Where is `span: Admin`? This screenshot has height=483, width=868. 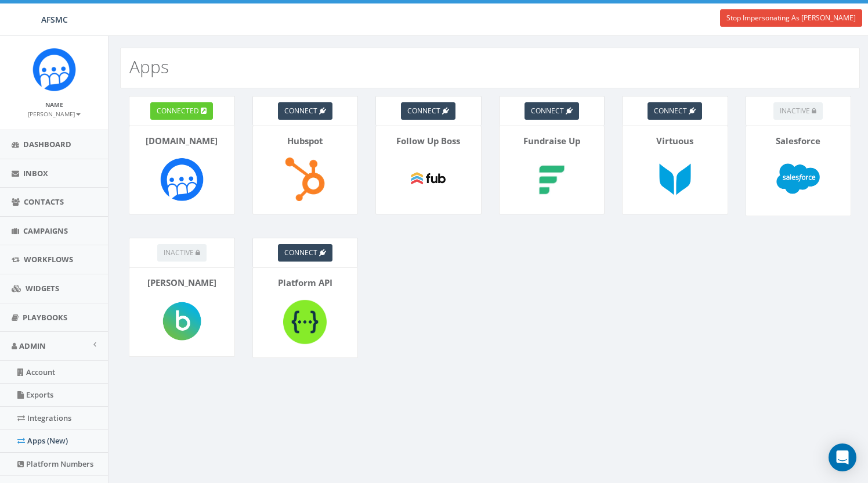
span: Admin is located at coordinates (32, 346).